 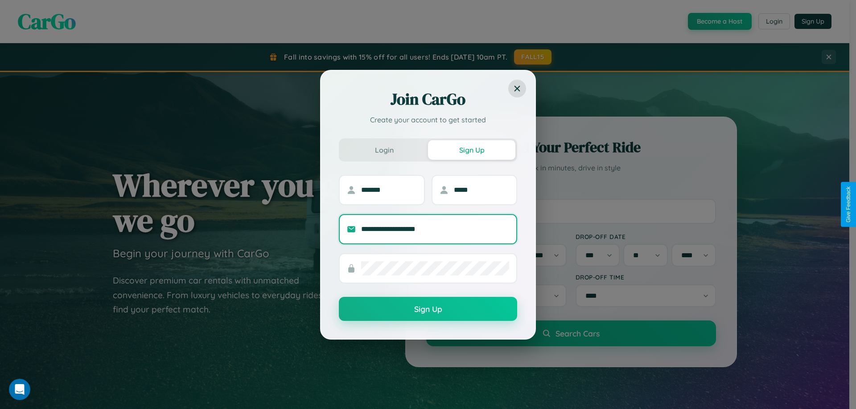 What do you see at coordinates (848, 205) in the screenshot?
I see `div: Give Feedback` at bounding box center [848, 205].